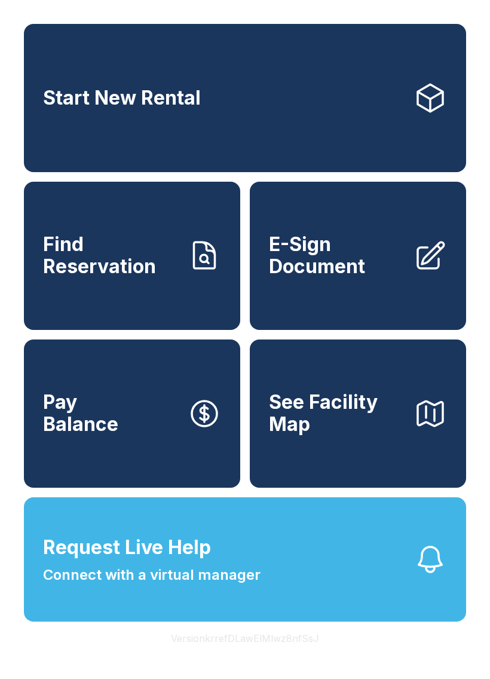 Image resolution: width=490 pixels, height=679 pixels. I want to click on span: Find Reservation, so click(111, 255).